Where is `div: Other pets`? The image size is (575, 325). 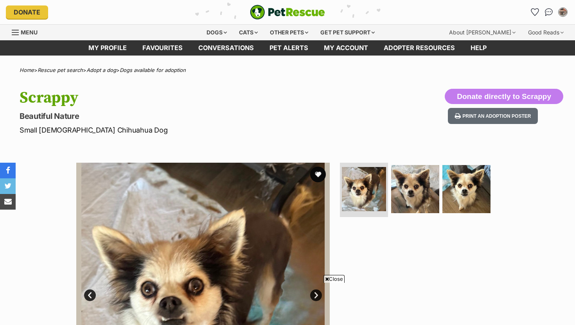
div: Other pets is located at coordinates (289, 32).